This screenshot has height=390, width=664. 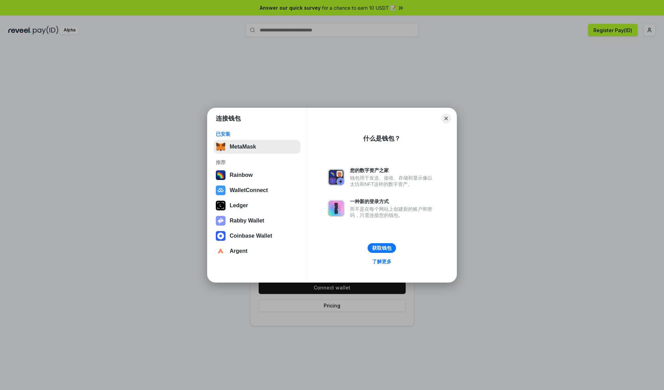 What do you see at coordinates (221, 175) in the screenshot?
I see `img: svg+xml,%3Csvg%20width%3D%22120%22%20height%3D%22120%22%20viewBox%3D%220%200%20120%20120%22%20fil...` at bounding box center [221, 175].